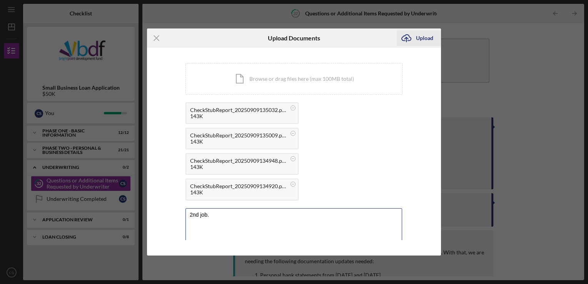  What do you see at coordinates (238, 135) in the screenshot?
I see `div: CheckStubReport_20250909135009.pdf` at bounding box center [238, 135].